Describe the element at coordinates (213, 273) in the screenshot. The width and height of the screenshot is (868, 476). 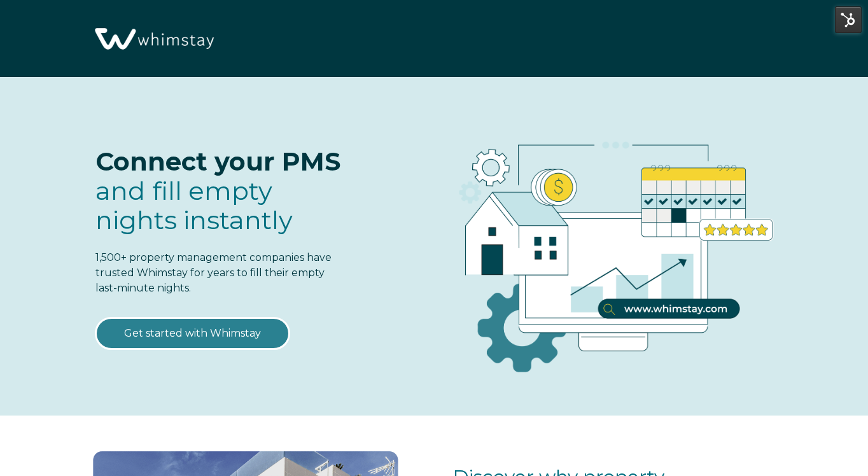
I see `span: 1,500+ property management companies have trusted Whimstay for years to fill their empty last-min...` at that location.